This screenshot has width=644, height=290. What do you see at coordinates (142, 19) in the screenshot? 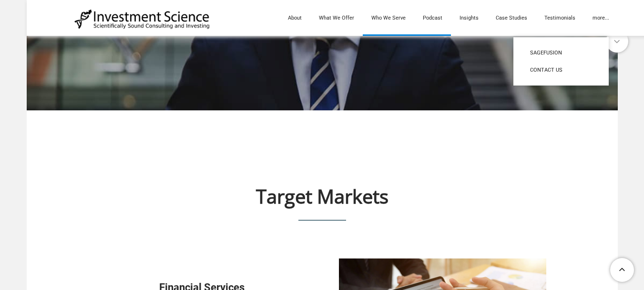
I see `img: Investment Science | NYC Consulting Services` at bounding box center [142, 19].